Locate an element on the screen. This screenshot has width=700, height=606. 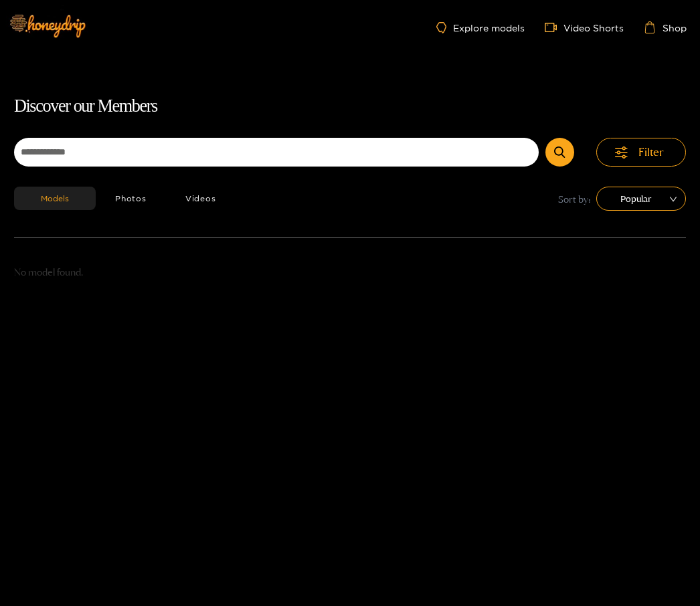
button: Photos is located at coordinates (130, 198).